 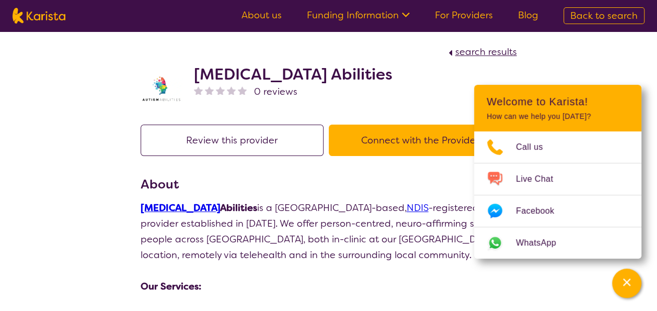 What do you see at coordinates (358, 15) in the screenshot?
I see `a: Funding Information` at bounding box center [358, 15].